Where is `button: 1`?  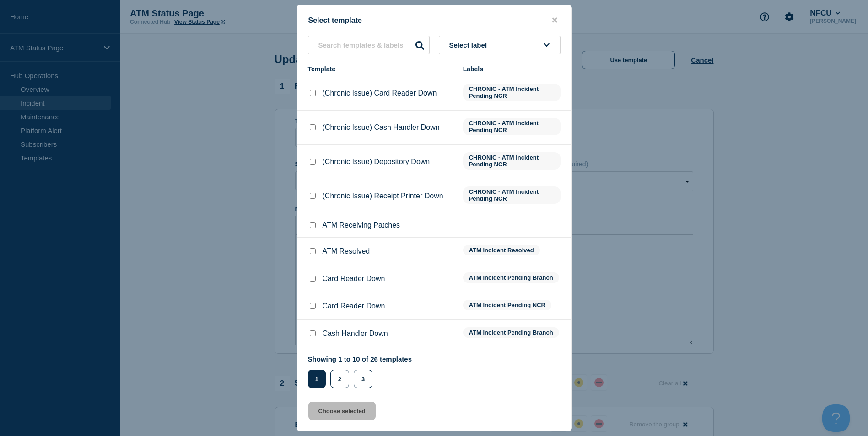
button: 1 is located at coordinates (317, 379).